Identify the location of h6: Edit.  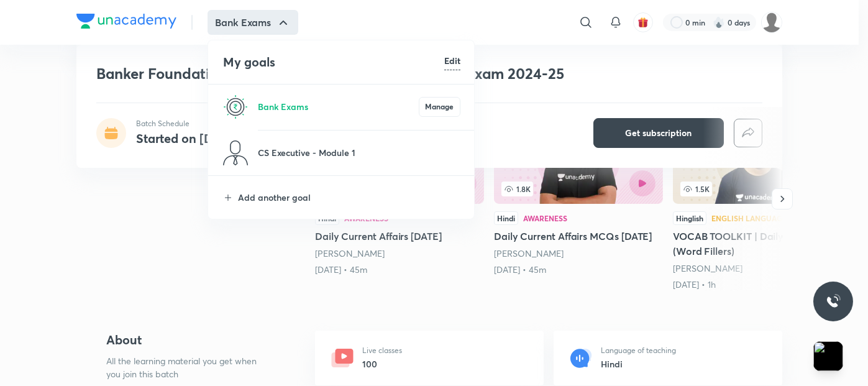
(452, 61).